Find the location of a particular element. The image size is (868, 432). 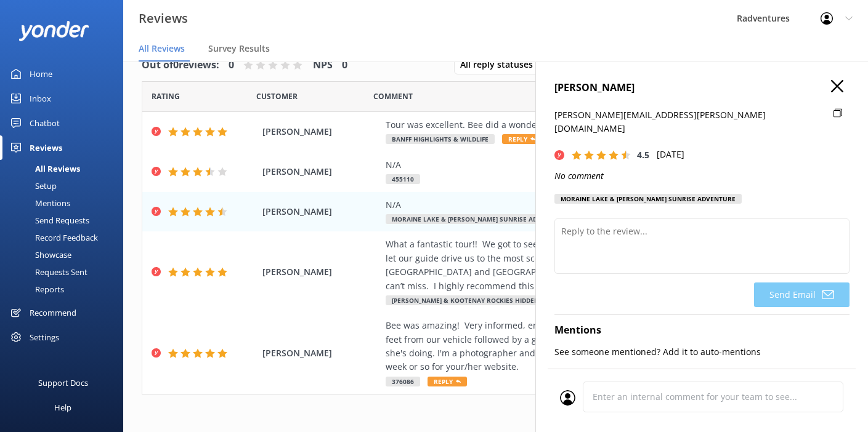

span: 376086 is located at coordinates (403, 382).